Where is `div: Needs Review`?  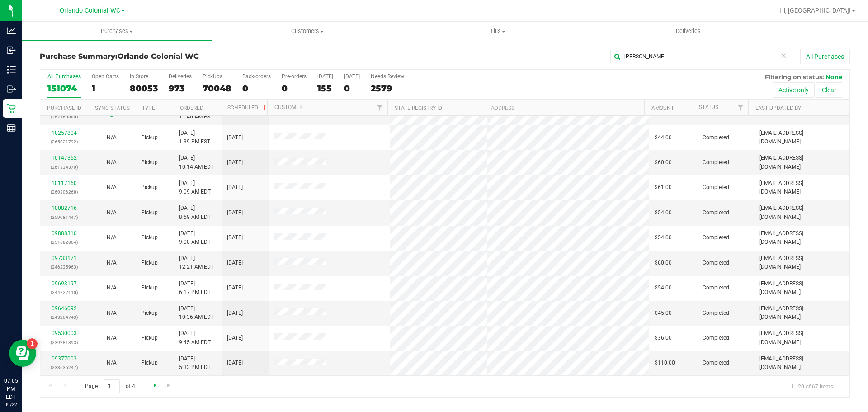
div: Needs Review is located at coordinates (387, 76).